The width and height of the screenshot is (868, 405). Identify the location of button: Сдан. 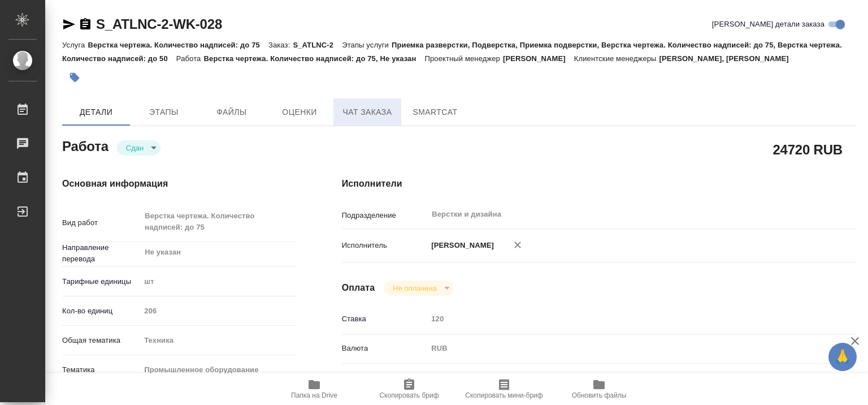
(134, 148).